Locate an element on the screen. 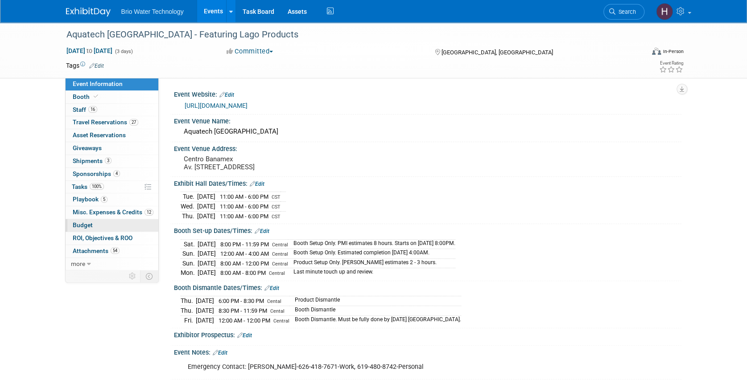 The height and width of the screenshot is (384, 747). span: Search is located at coordinates (626, 12).